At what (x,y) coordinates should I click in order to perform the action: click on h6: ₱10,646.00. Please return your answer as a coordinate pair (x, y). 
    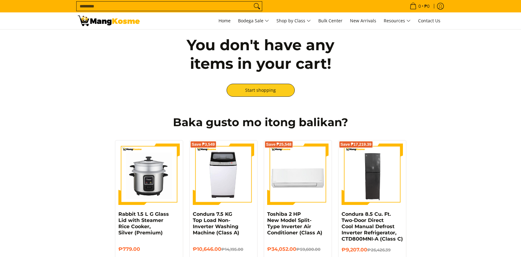
    Looking at the image, I should click on (224, 249).